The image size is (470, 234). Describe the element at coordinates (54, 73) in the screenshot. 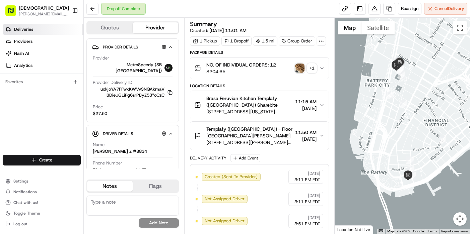

I see `div: We're available if you need us!` at that location.